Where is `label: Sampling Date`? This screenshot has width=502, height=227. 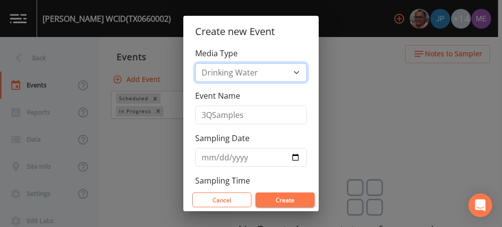 label: Sampling Date is located at coordinates (222, 138).